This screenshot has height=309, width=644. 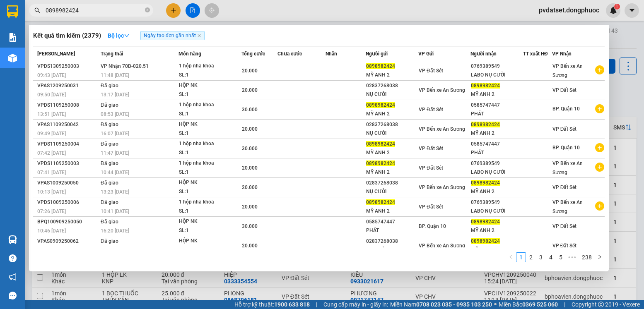 What do you see at coordinates (521, 258) in the screenshot?
I see `li: 1` at bounding box center [521, 258].